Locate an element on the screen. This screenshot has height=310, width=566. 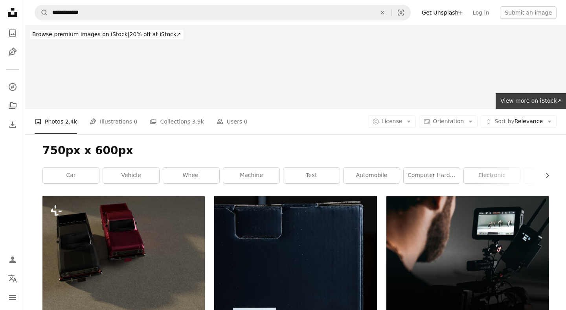
a: car is located at coordinates (71, 175).